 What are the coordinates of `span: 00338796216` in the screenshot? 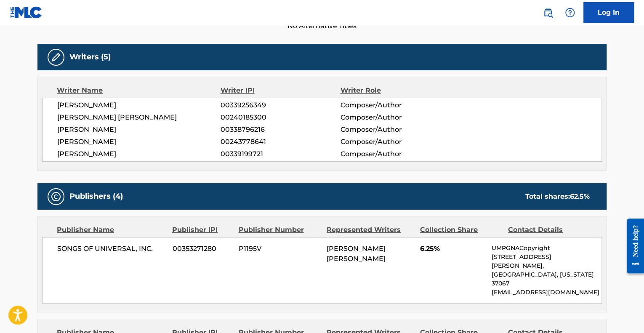 It's located at (280, 130).